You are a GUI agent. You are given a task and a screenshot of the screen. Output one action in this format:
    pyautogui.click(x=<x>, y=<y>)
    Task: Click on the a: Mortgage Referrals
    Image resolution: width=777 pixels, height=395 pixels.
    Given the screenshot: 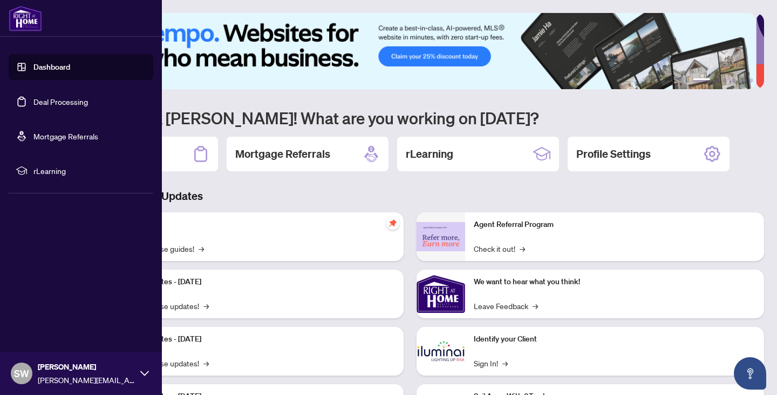 What is the action you would take?
    pyautogui.click(x=66, y=136)
    